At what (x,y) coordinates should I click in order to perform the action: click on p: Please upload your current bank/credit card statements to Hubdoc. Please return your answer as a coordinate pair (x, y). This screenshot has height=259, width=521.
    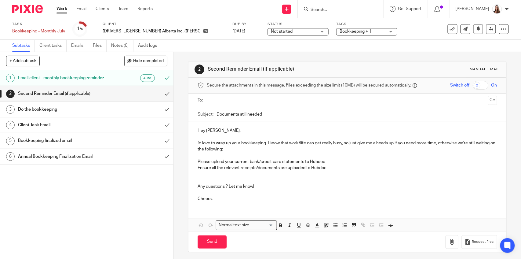
    Looking at the image, I should click on (347, 162).